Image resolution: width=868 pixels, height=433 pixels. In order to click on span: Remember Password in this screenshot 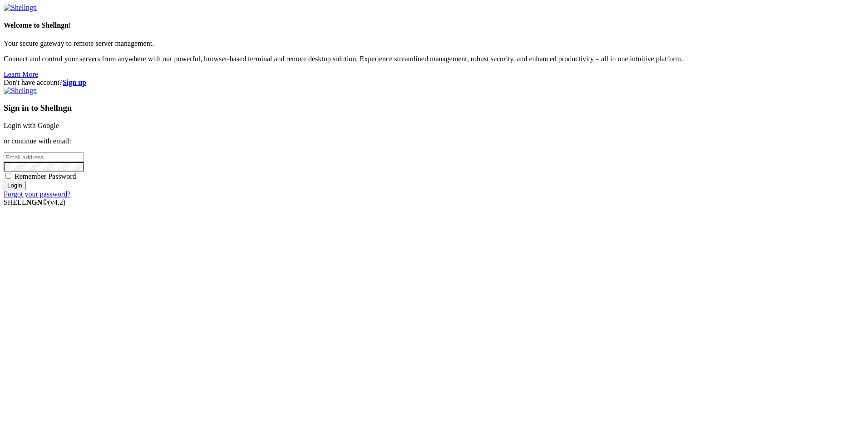, I will do `click(46, 176)`.